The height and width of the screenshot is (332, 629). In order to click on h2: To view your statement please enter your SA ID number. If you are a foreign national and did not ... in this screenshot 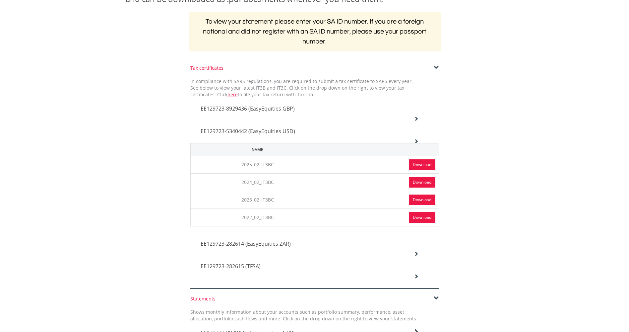, I will do `click(315, 32)`.